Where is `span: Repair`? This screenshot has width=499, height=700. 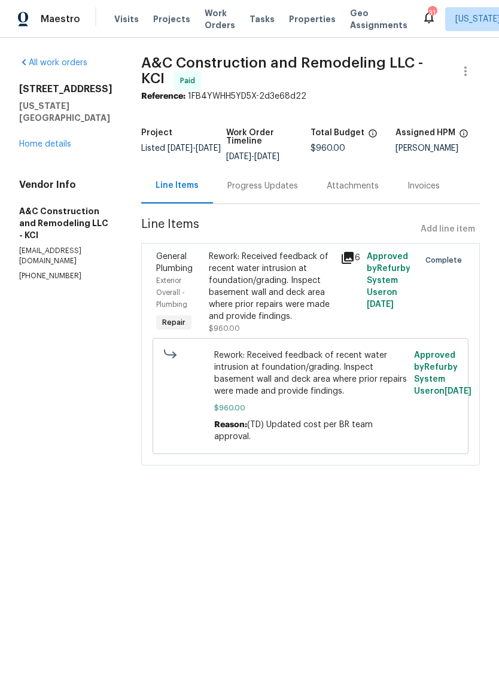 span: Repair is located at coordinates (173, 322).